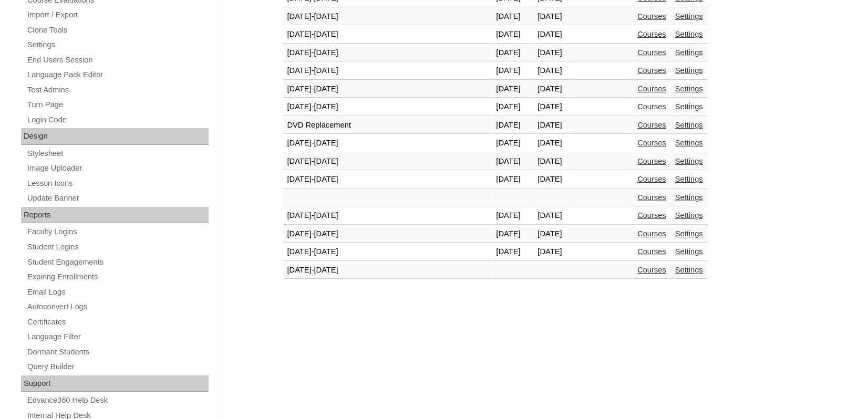 The width and height of the screenshot is (868, 419). Describe the element at coordinates (117, 183) in the screenshot. I see `a: Lesson Icons` at that location.